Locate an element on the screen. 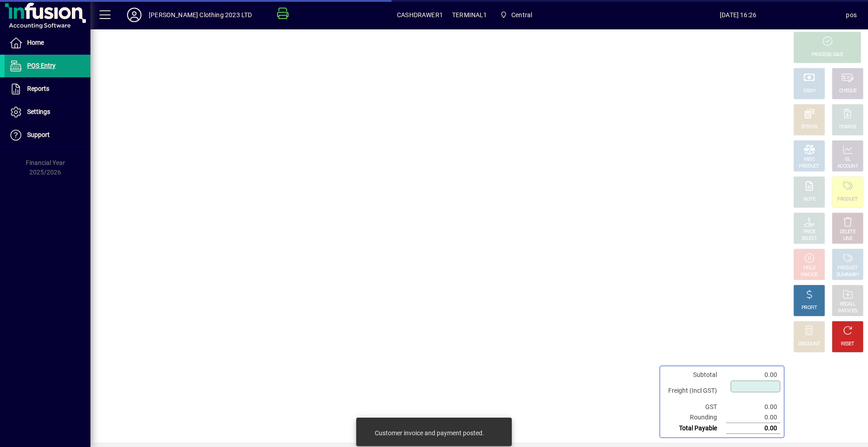 The width and height of the screenshot is (868, 447). div: DELETE is located at coordinates (847, 232).